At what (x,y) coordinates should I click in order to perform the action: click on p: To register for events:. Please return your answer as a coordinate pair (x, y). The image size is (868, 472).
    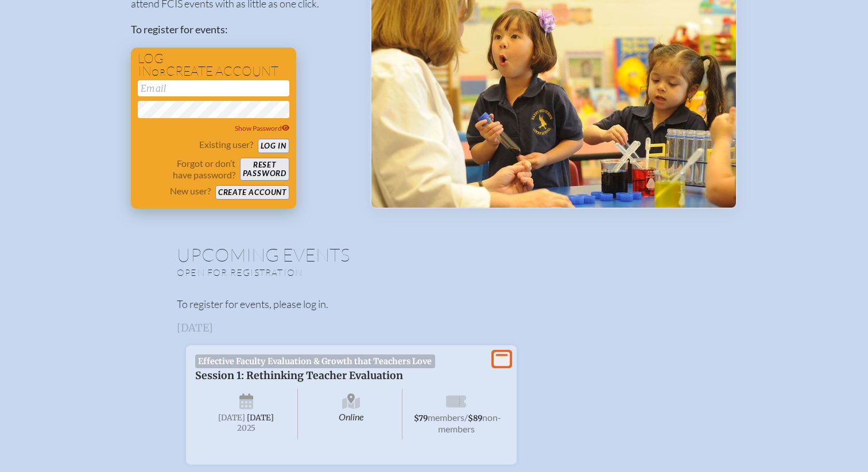
    Looking at the image, I should click on (241, 29).